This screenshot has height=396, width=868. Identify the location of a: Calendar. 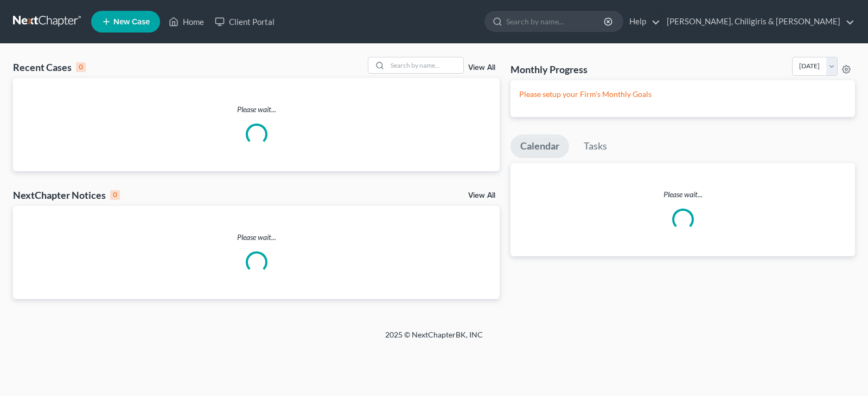
(540, 146).